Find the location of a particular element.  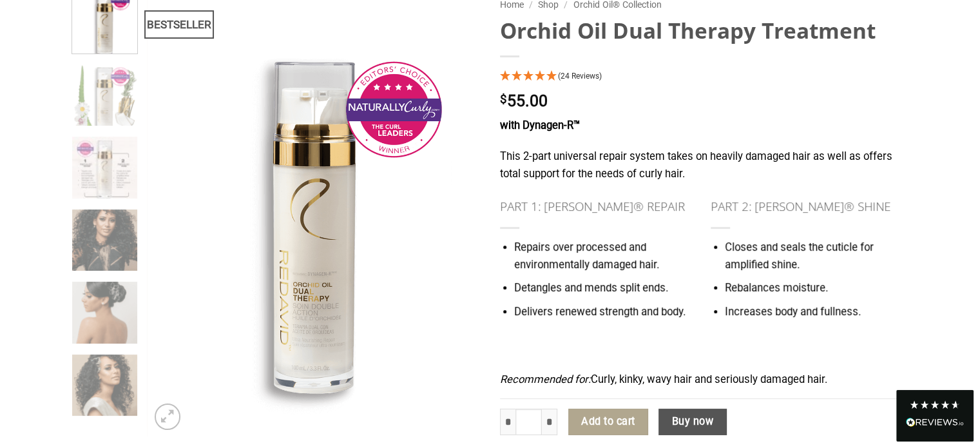

em: Recommended for: is located at coordinates (545, 379).